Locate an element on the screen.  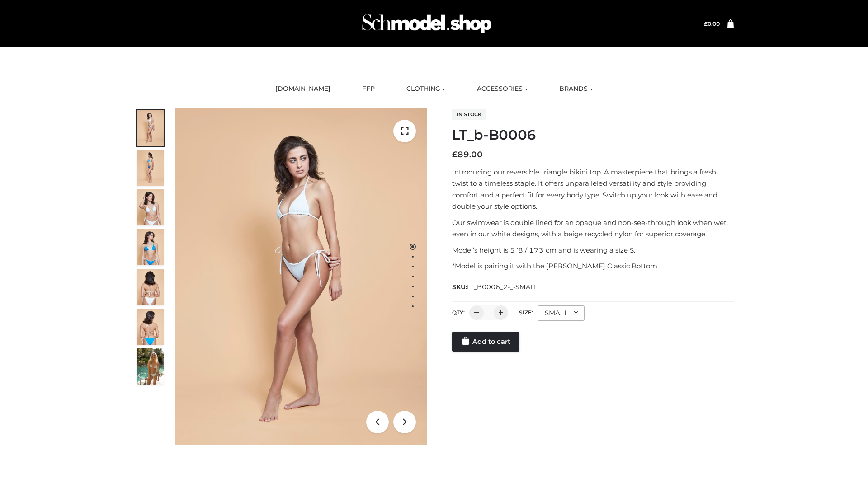
h1: LT_b-B0006 is located at coordinates (593, 135).